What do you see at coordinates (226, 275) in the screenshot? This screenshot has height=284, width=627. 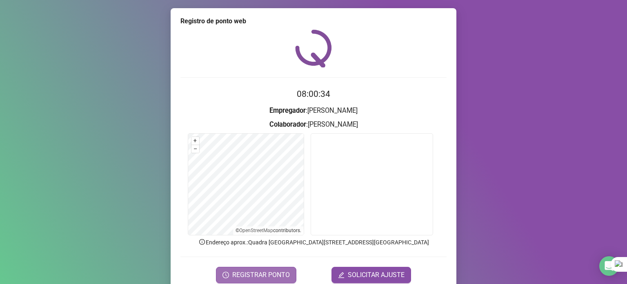 I see `span: clock-circle` at bounding box center [226, 275].